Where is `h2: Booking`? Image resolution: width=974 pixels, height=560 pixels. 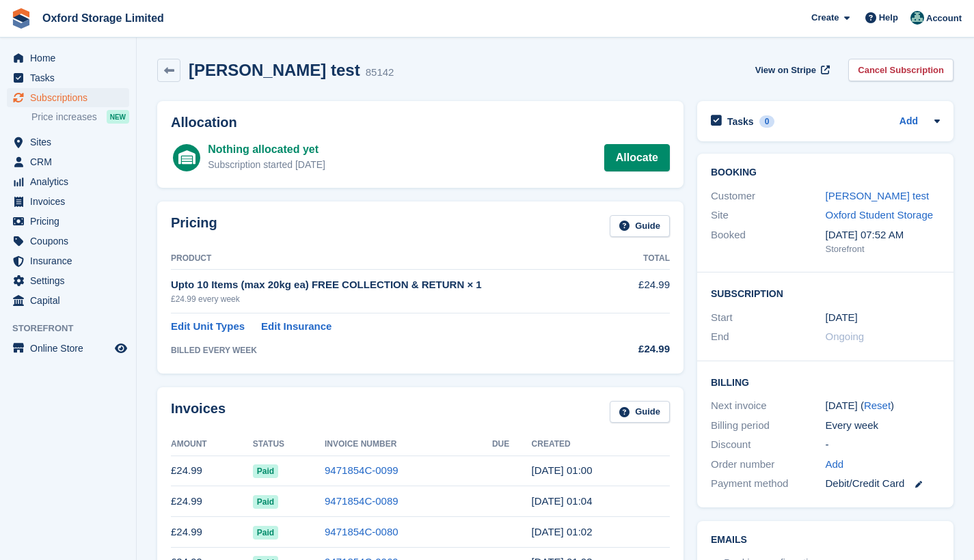
h2: Booking is located at coordinates (825, 172).